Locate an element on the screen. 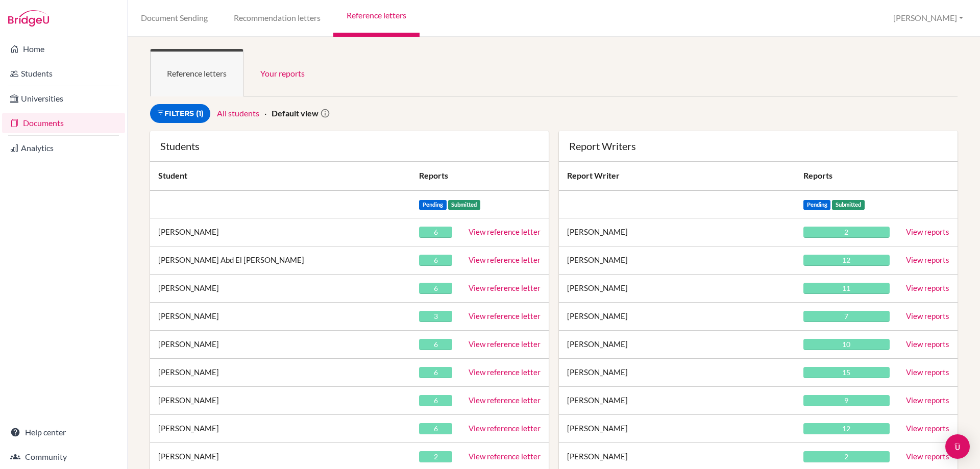 The height and width of the screenshot is (469, 980). div: 9 is located at coordinates (847, 401).